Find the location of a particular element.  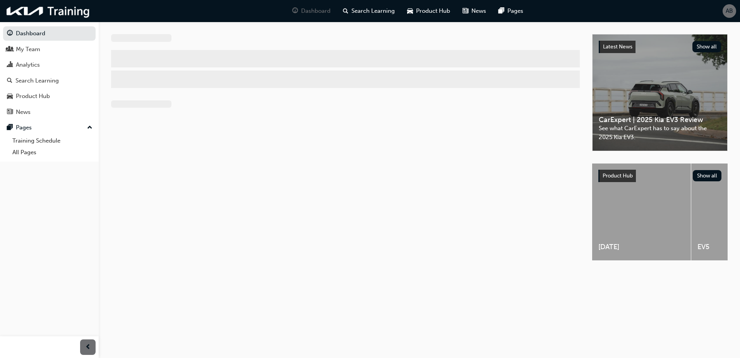

a: pages-iconPages is located at coordinates (511, 11).